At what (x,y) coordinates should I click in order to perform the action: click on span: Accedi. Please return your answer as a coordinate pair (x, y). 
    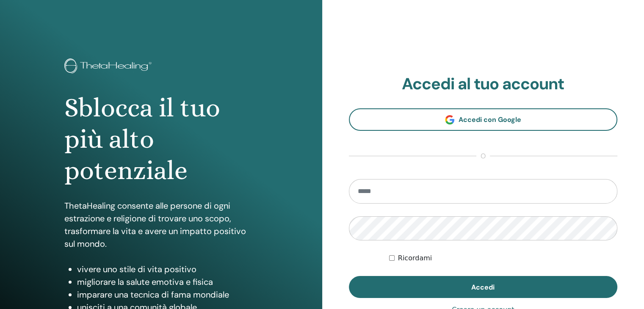
    Looking at the image, I should click on (483, 287).